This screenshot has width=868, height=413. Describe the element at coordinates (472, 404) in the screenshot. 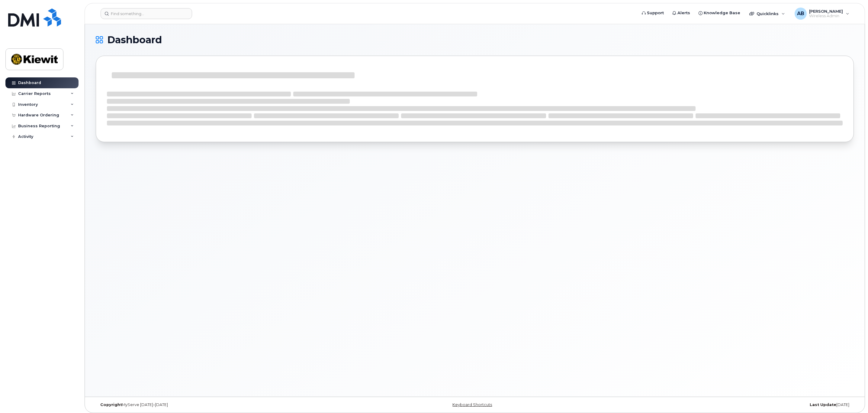

I see `a: Keyboard Shortcuts` at that location.